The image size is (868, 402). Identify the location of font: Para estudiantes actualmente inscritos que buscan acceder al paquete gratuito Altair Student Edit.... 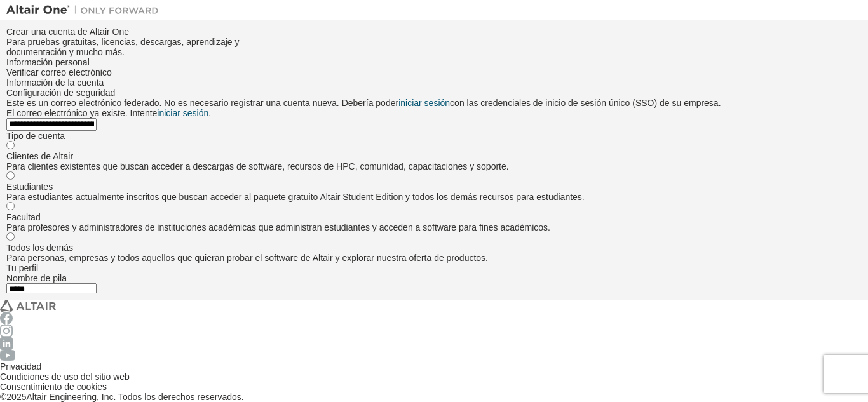
(296, 197).